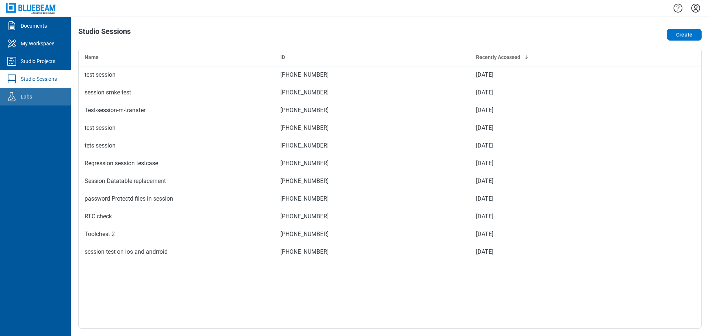 Image resolution: width=709 pixels, height=336 pixels. What do you see at coordinates (26, 97) in the screenshot?
I see `div: Labs` at bounding box center [26, 97].